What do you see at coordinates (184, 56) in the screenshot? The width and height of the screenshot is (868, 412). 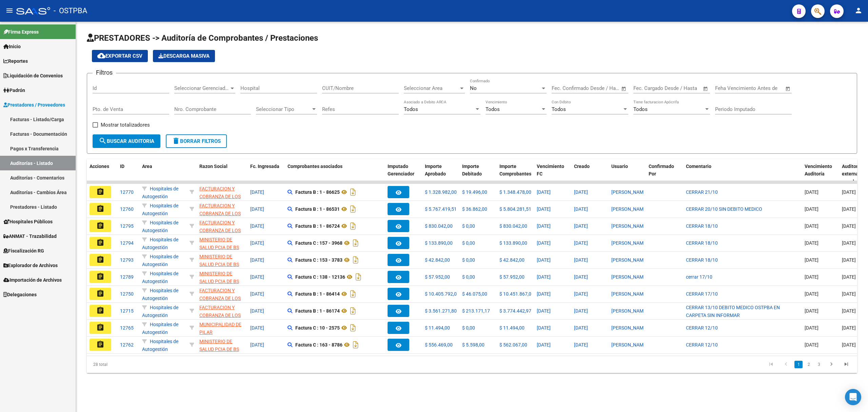 I see `span: Descarga Masiva` at bounding box center [184, 56].